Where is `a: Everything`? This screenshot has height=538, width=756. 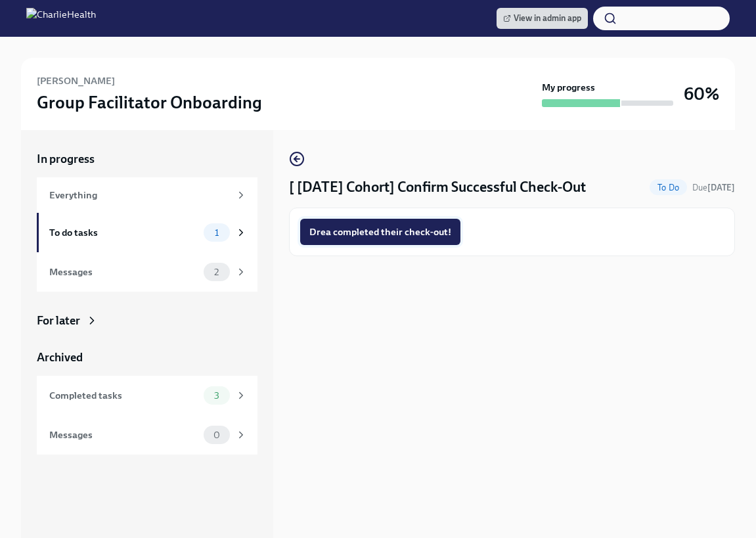
a: Everything is located at coordinates (147, 195).